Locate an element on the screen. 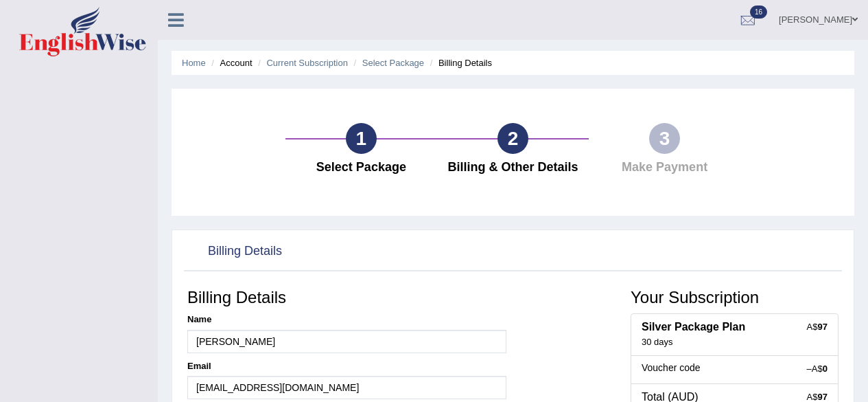 The height and width of the screenshot is (402, 868). h4: Make Payment is located at coordinates (664, 168).